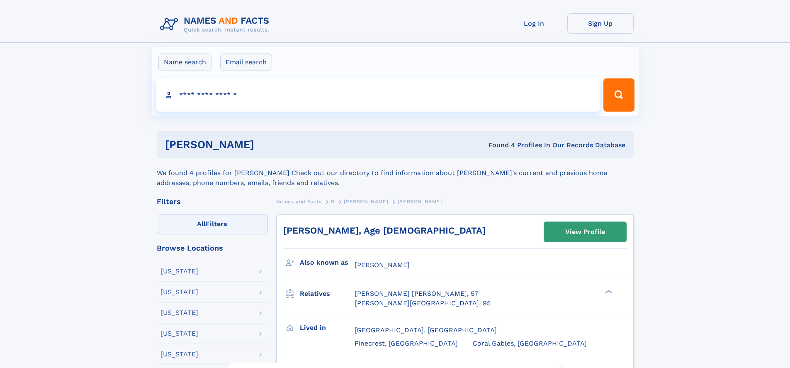 The width and height of the screenshot is (790, 368). What do you see at coordinates (299, 201) in the screenshot?
I see `a: Names and Facts` at bounding box center [299, 201].